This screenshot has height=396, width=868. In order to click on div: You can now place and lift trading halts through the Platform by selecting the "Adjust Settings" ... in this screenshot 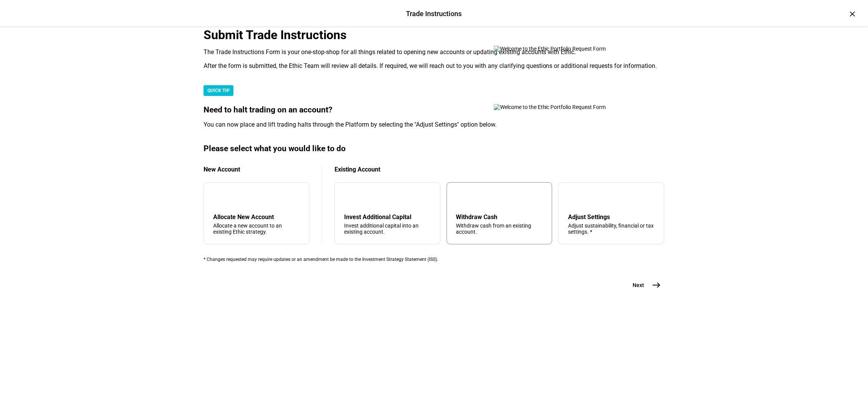, I will do `click(434, 124)`.